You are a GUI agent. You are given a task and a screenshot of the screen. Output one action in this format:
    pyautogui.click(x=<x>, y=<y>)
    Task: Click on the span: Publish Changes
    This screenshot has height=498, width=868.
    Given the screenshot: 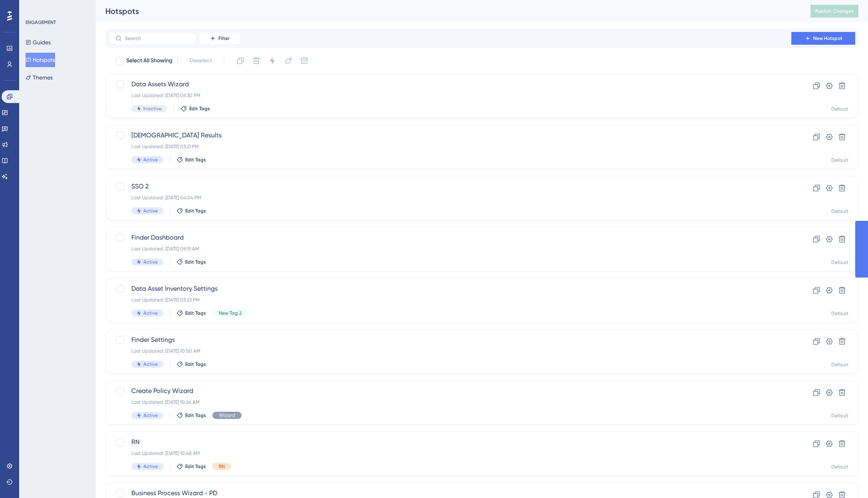 What is the action you would take?
    pyautogui.click(x=834, y=11)
    